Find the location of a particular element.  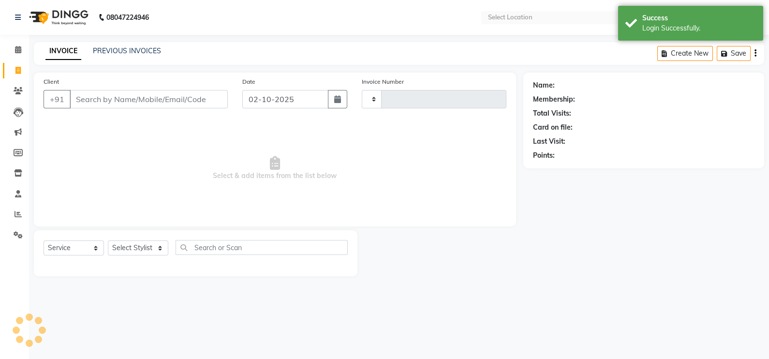

img: logo is located at coordinates (58, 17).